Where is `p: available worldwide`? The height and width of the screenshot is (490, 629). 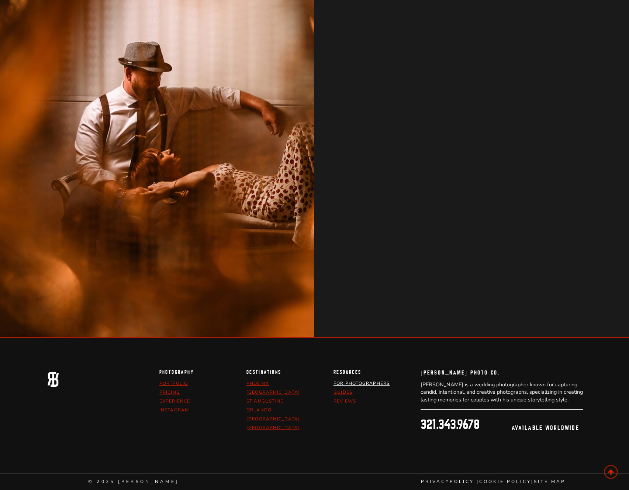 p: available worldwide is located at coordinates (545, 428).